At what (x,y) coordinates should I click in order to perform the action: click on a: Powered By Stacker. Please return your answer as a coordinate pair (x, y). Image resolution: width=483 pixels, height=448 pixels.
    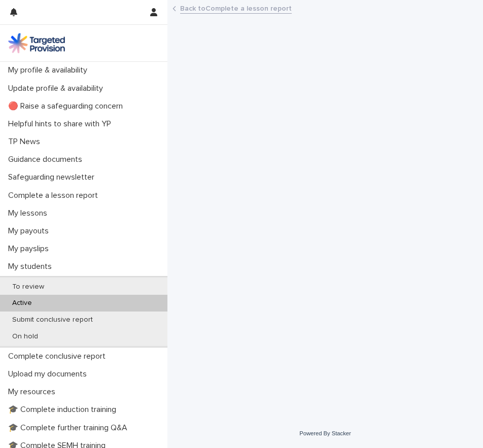
    Looking at the image, I should click on (325, 433).